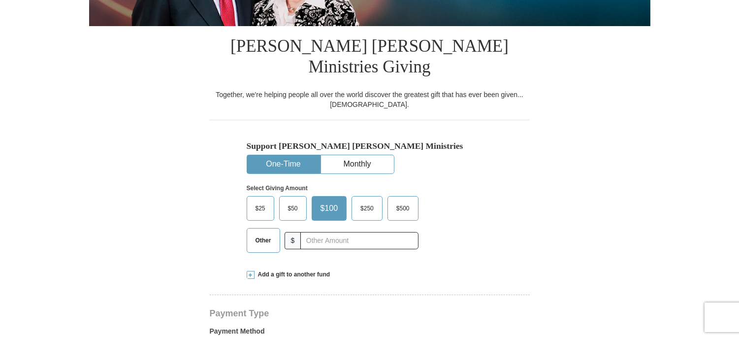 The image size is (739, 339). I want to click on button: One-Time, so click(284, 164).